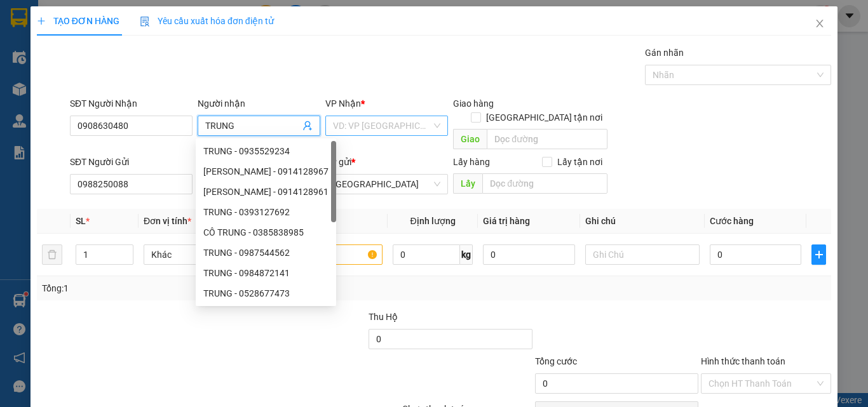 The width and height of the screenshot is (868, 407). What do you see at coordinates (75, 64) in the screenshot?
I see `div: 0822828282` at bounding box center [75, 64].